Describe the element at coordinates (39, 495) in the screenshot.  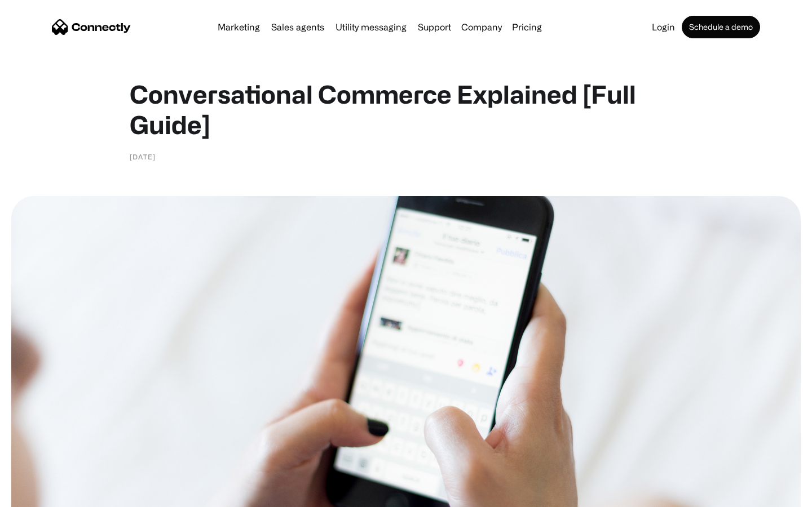
I see `aside: Language selected: English` at that location.